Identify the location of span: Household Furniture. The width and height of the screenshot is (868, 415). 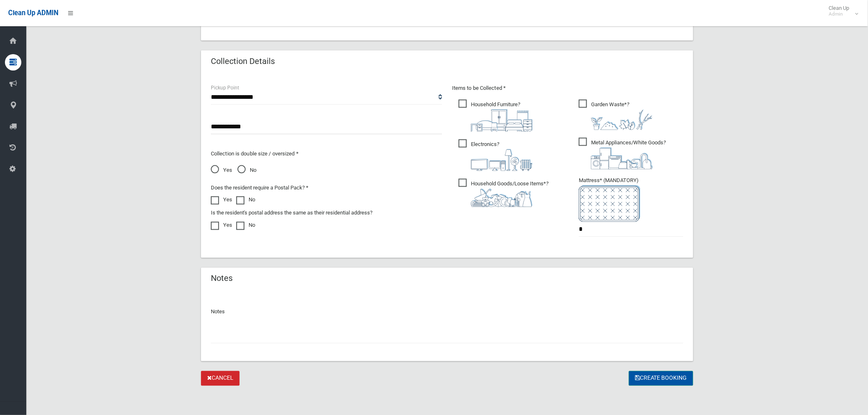
(495, 116).